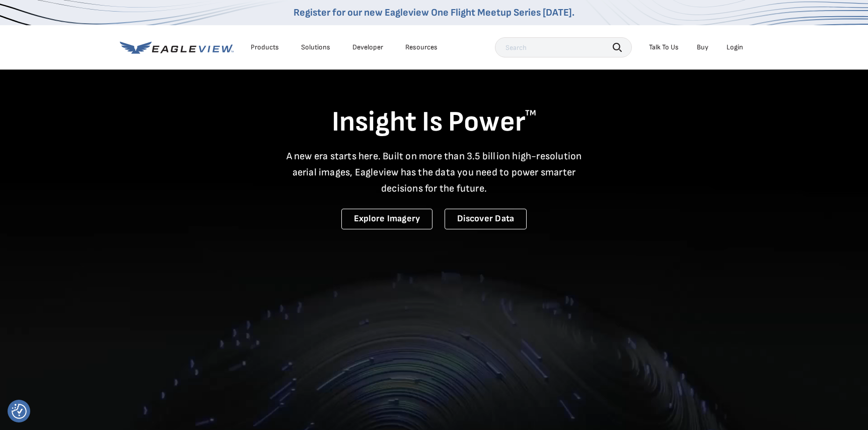 Image resolution: width=868 pixels, height=430 pixels. I want to click on div: Solutions, so click(316, 47).